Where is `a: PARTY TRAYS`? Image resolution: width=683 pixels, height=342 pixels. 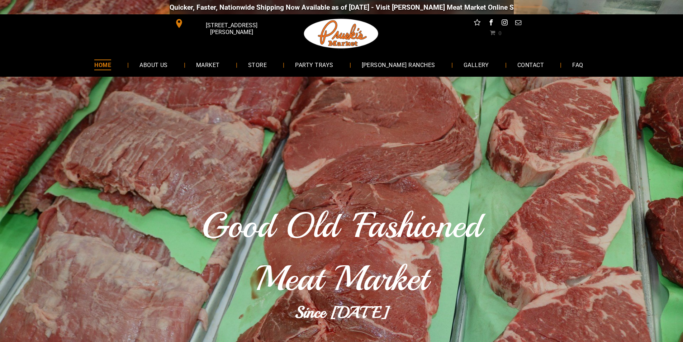 a: PARTY TRAYS is located at coordinates (314, 65).